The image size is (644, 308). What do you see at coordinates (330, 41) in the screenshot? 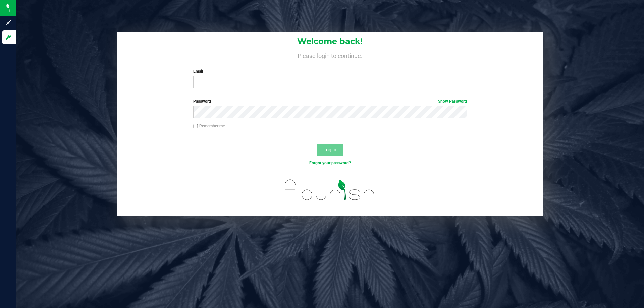
I see `h1: Welcome back!` at bounding box center [330, 41].